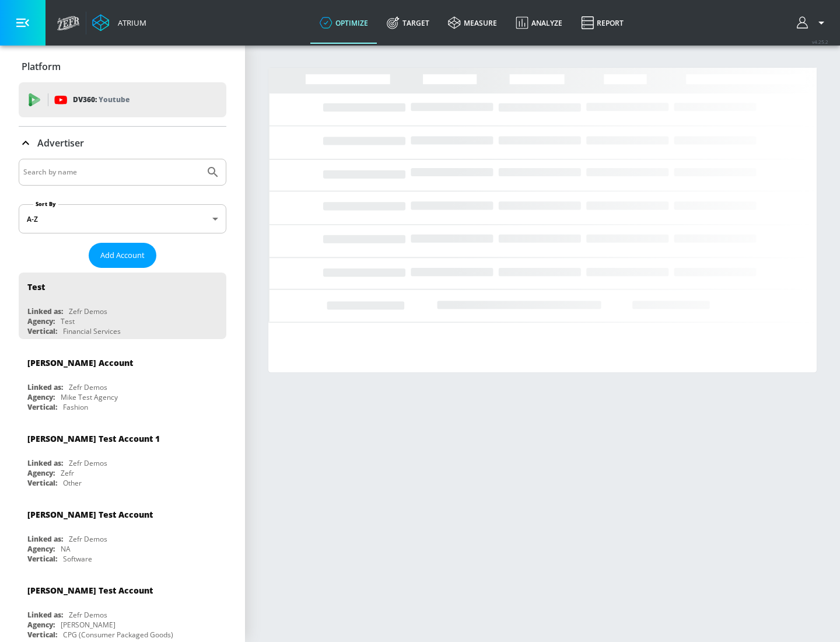 This screenshot has height=642, width=840. Describe the element at coordinates (45, 204) in the screenshot. I see `label: Sort By` at that location.